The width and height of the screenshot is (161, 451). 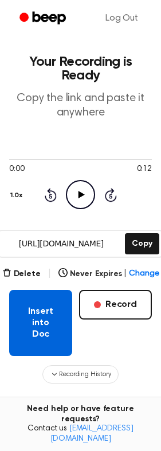 What do you see at coordinates (21, 274) in the screenshot?
I see `button: Delete` at bounding box center [21, 274].